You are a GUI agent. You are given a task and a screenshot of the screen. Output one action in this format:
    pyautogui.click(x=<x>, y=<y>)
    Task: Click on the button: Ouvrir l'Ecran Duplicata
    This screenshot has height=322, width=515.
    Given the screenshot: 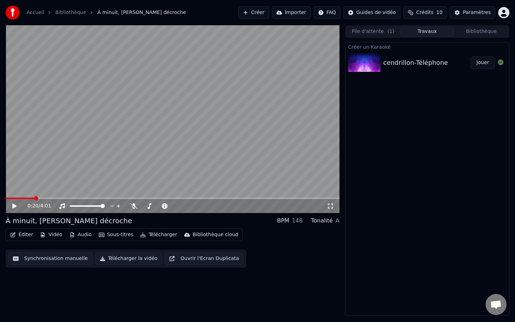 What is the action you would take?
    pyautogui.click(x=204, y=259)
    